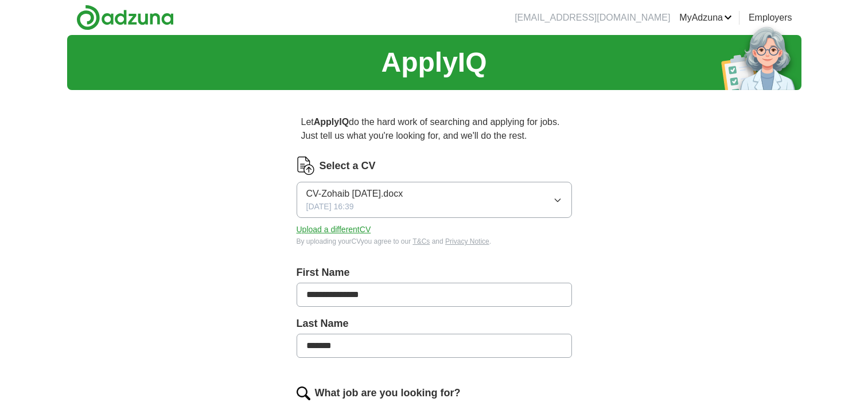  I want to click on label: First Name, so click(434, 272).